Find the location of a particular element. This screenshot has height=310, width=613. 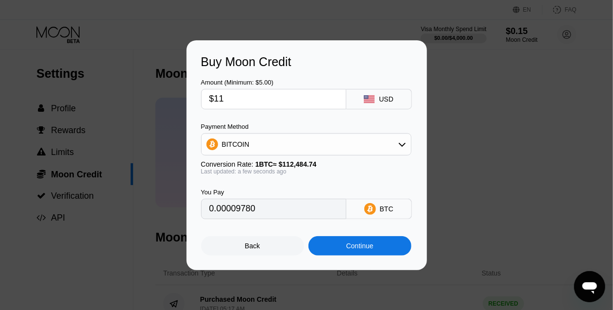

div: Last updated: a few seconds ago is located at coordinates (306, 172).